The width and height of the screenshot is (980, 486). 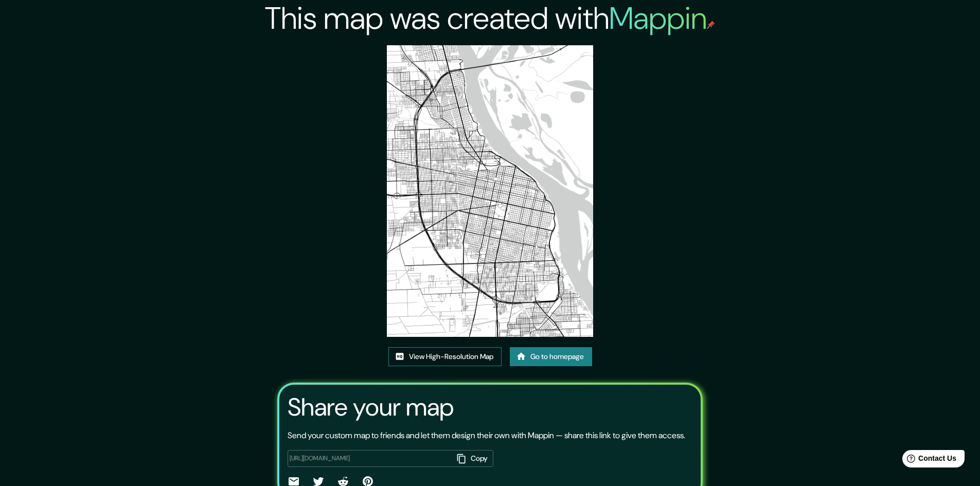 What do you see at coordinates (49, 12) in the screenshot?
I see `span: Contact Us` at bounding box center [49, 12].